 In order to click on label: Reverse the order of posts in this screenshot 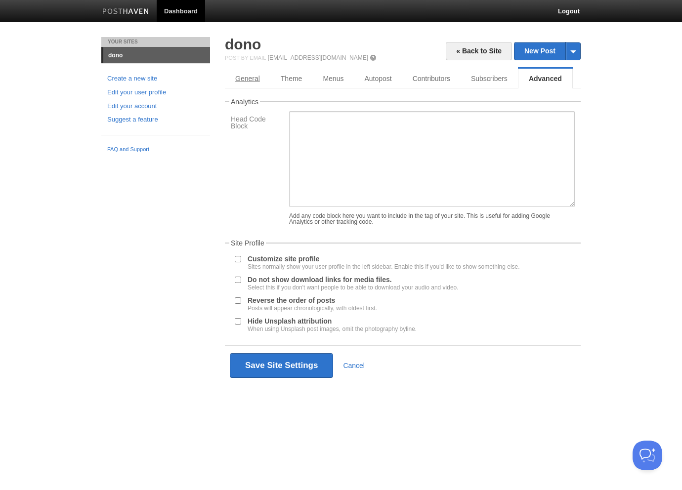, I will do `click(312, 304)`.